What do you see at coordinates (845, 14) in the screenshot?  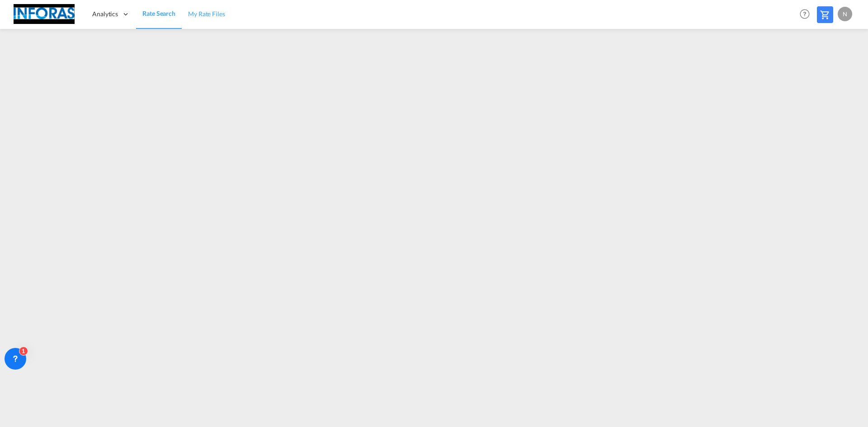 I see `div: N` at bounding box center [845, 14].